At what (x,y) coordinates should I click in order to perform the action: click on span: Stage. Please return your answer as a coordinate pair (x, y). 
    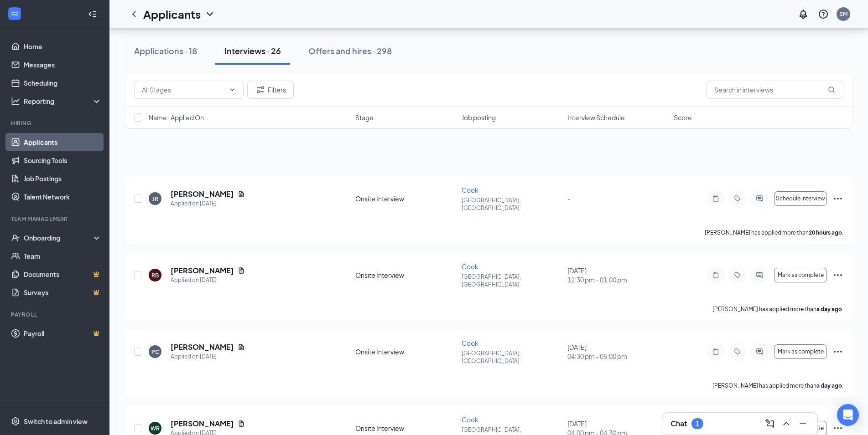
    Looking at the image, I should click on (364, 117).